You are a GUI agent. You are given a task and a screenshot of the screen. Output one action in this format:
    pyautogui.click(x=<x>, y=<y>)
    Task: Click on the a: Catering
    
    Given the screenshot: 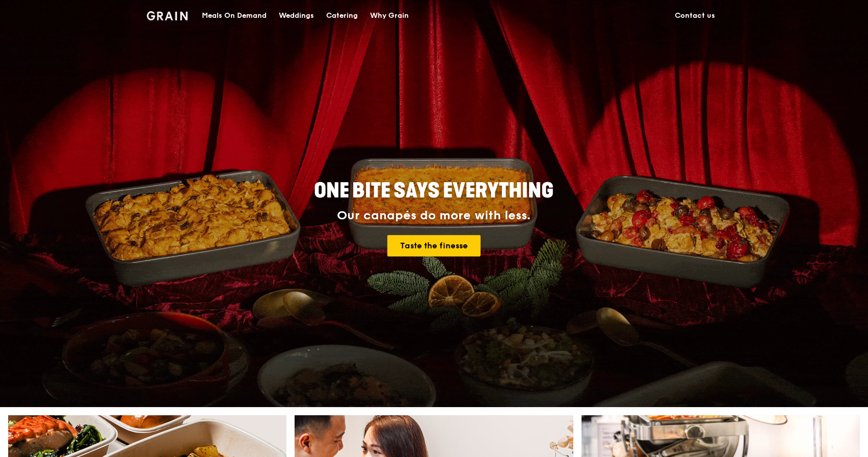 What is the action you would take?
    pyautogui.click(x=342, y=16)
    